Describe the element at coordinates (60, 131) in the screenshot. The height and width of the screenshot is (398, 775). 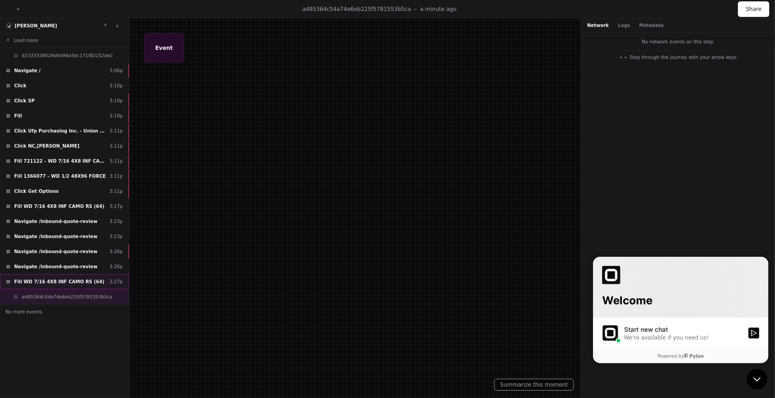
I see `span: Click Ufp Purchasing Inc. - Union City Cx` at that location.